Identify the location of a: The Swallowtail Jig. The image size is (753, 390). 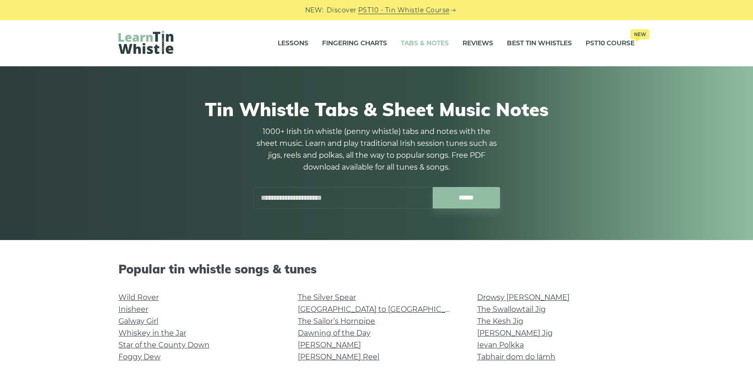
(511, 309).